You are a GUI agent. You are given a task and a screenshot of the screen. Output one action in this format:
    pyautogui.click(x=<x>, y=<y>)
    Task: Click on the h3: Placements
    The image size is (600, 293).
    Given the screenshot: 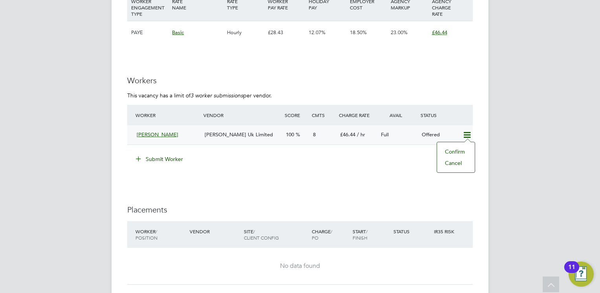 What is the action you would take?
    pyautogui.click(x=300, y=210)
    